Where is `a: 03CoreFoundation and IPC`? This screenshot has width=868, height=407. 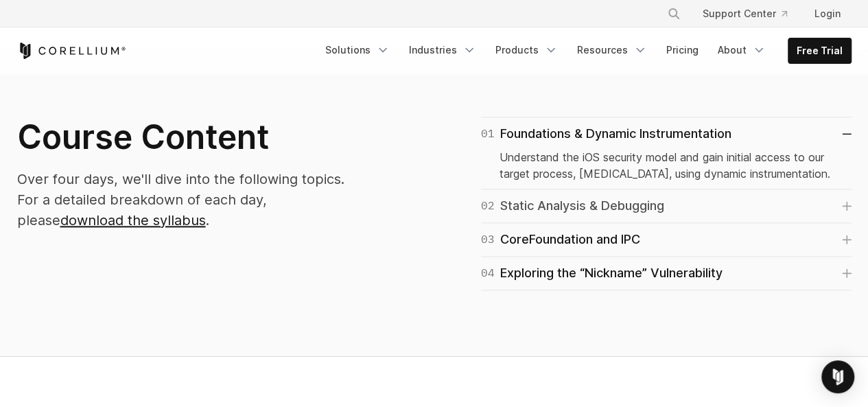
a: 03CoreFoundation and IPC is located at coordinates (666, 239).